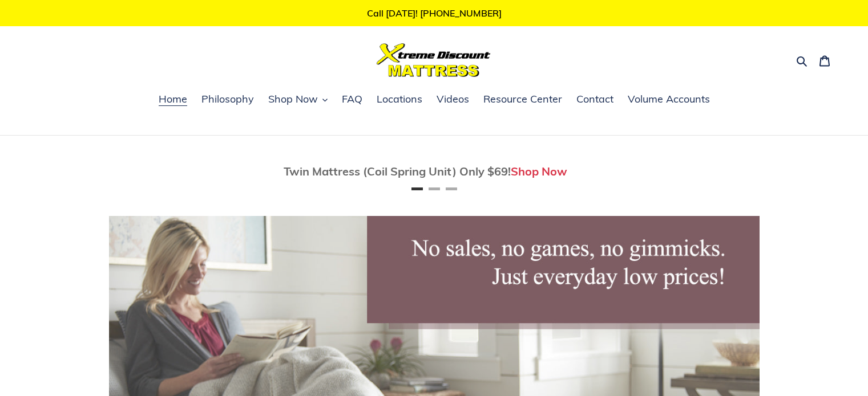  Describe the element at coordinates (417, 189) in the screenshot. I see `button: Page 1` at that location.